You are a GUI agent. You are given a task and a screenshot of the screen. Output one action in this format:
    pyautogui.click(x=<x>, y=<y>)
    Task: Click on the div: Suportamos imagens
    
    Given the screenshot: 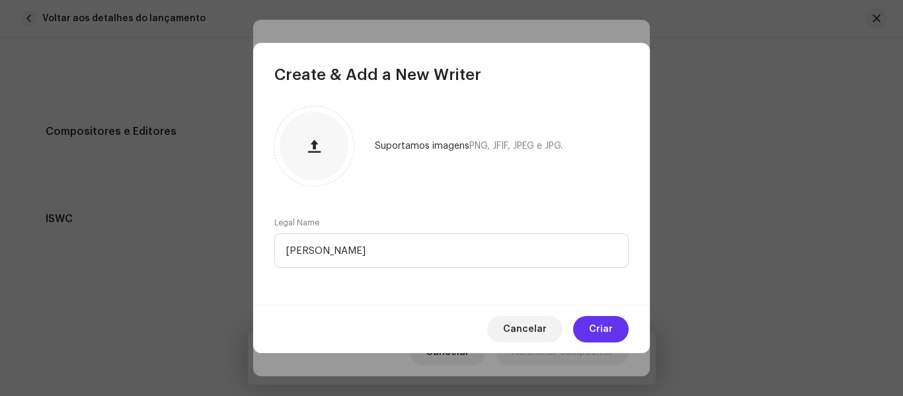 What is the action you would take?
    pyautogui.click(x=469, y=146)
    